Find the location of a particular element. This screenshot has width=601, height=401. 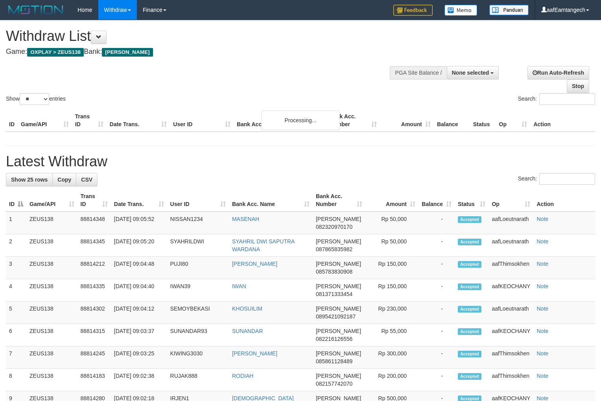

td: IWAN39 is located at coordinates (198, 290).